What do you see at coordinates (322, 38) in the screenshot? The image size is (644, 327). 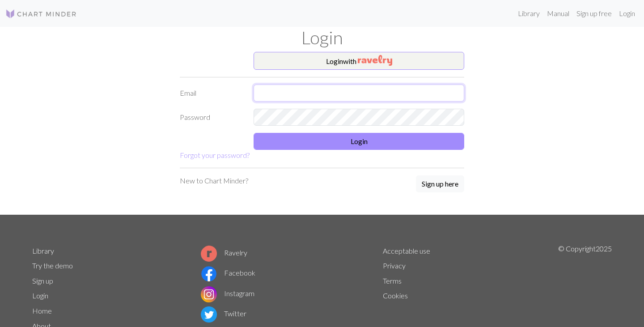 I see `h1: Login` at bounding box center [322, 38].